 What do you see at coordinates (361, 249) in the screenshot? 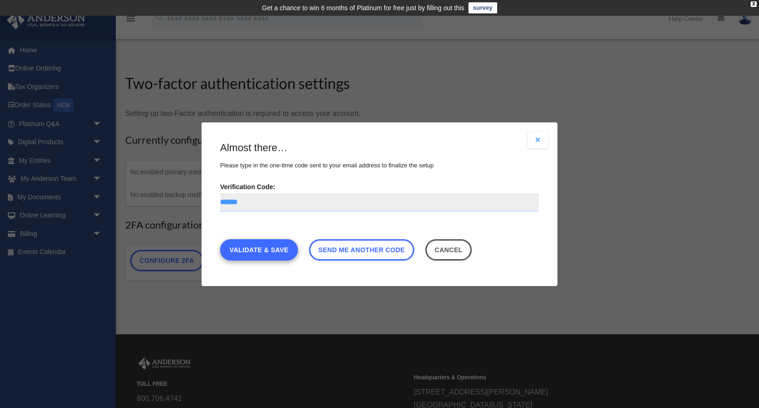
I see `span: Send me another code` at bounding box center [361, 249].